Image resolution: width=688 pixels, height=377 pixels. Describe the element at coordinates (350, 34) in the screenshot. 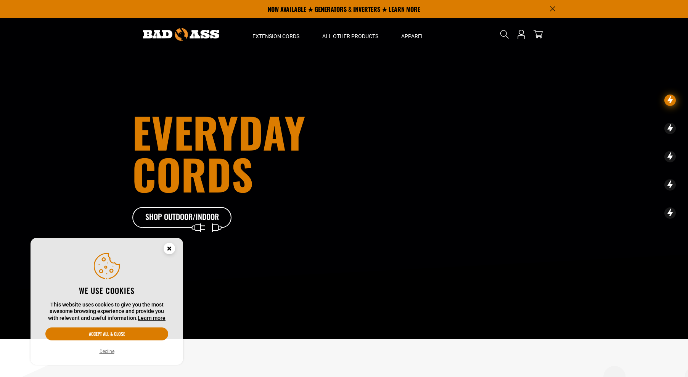

I see `summary: All Other Products` at that location.